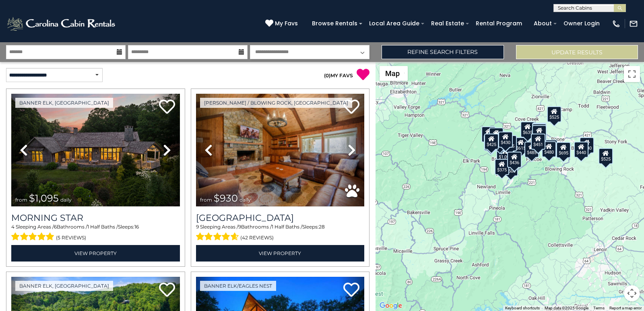 The image size is (644, 311). What do you see at coordinates (509, 143) in the screenshot?
I see `div: $625` at bounding box center [509, 143].